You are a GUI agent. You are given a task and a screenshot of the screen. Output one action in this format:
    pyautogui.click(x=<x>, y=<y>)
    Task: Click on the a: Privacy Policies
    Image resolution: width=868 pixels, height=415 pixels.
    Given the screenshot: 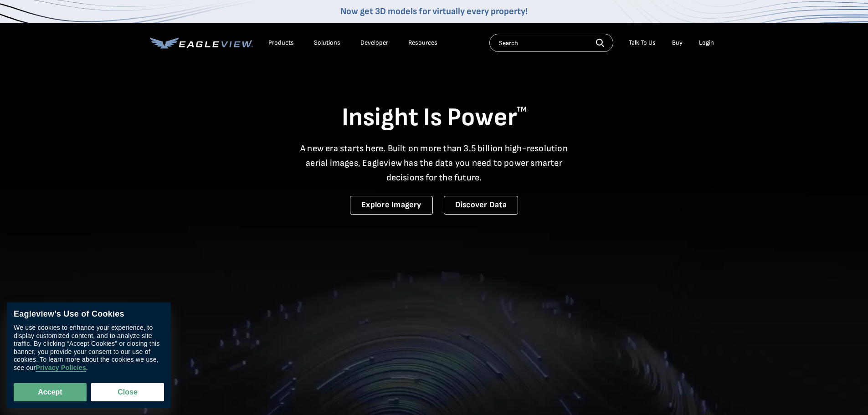 What is the action you would take?
    pyautogui.click(x=60, y=368)
    